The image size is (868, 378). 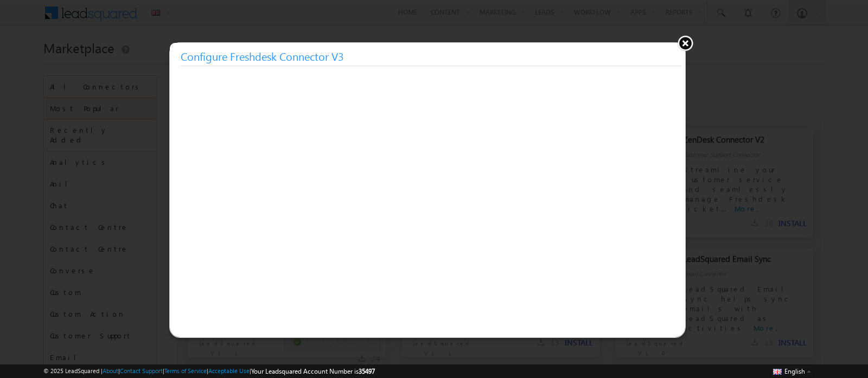 I want to click on button: English, so click(x=792, y=371).